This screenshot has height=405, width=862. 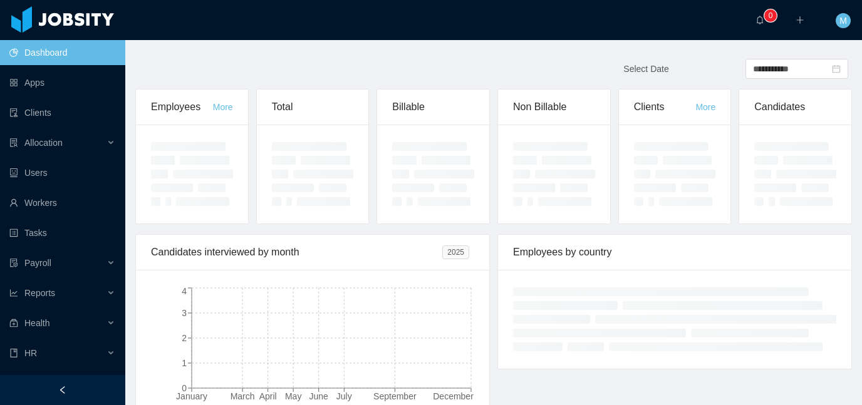 I want to click on tspan: January, so click(x=192, y=397).